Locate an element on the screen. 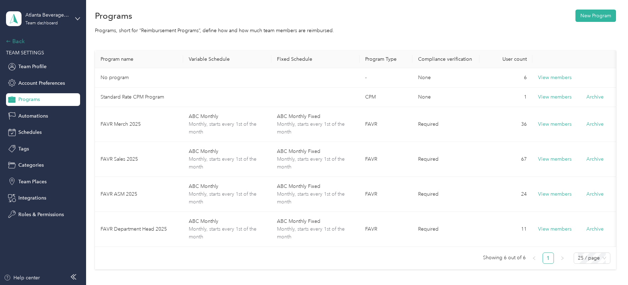 This screenshot has height=285, width=628. button: Help center is located at coordinates (22, 277).